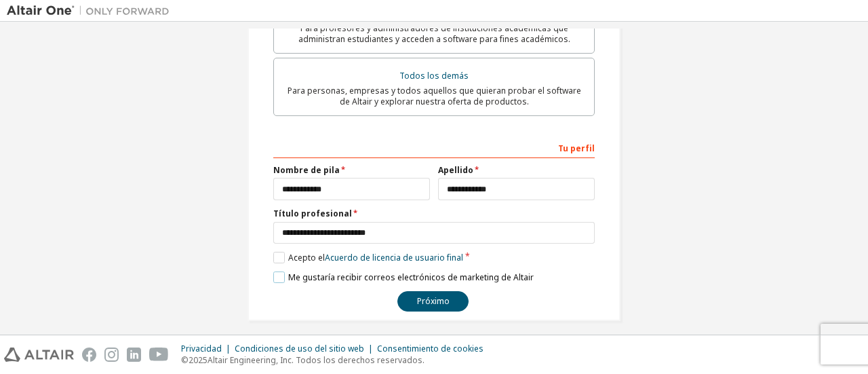  Describe the element at coordinates (456, 170) in the screenshot. I see `font: Apellido` at that location.